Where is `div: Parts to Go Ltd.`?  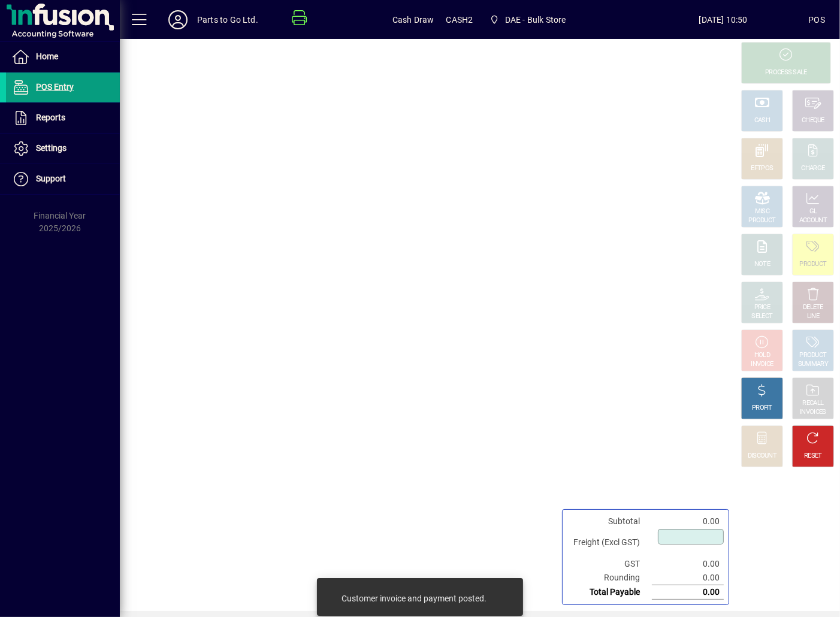 div: Parts to Go Ltd. is located at coordinates (228, 20).